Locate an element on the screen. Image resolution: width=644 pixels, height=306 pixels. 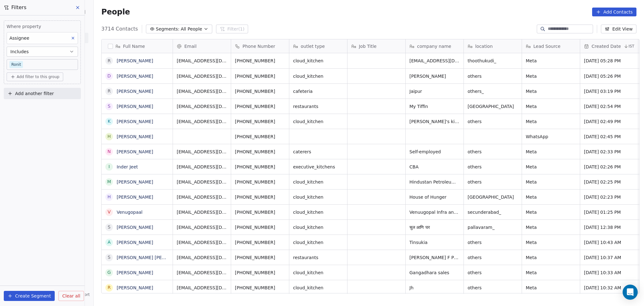
span: People is located at coordinates (115, 12).